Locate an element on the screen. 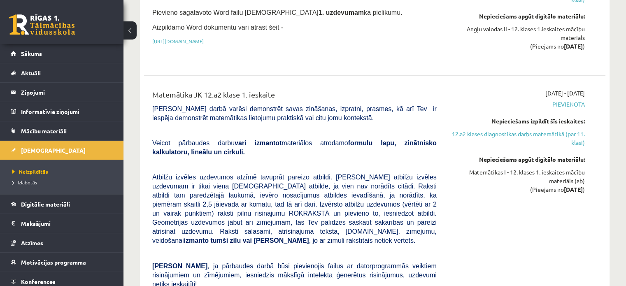  a: Aktuāli is located at coordinates (62, 73).